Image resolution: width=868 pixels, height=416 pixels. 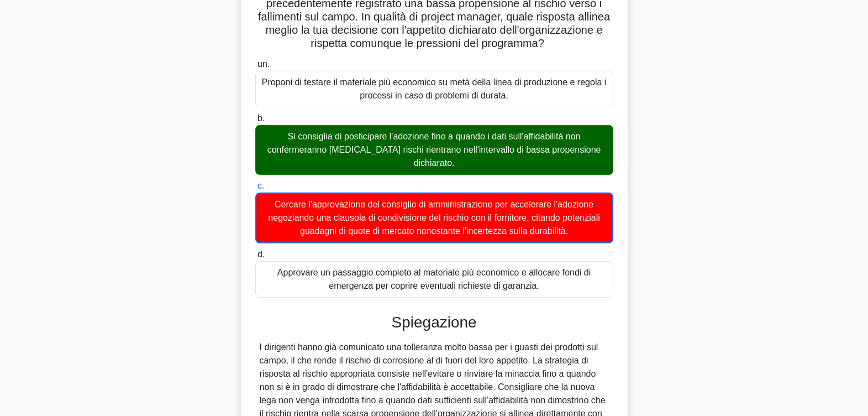 I want to click on span: un., so click(x=264, y=63).